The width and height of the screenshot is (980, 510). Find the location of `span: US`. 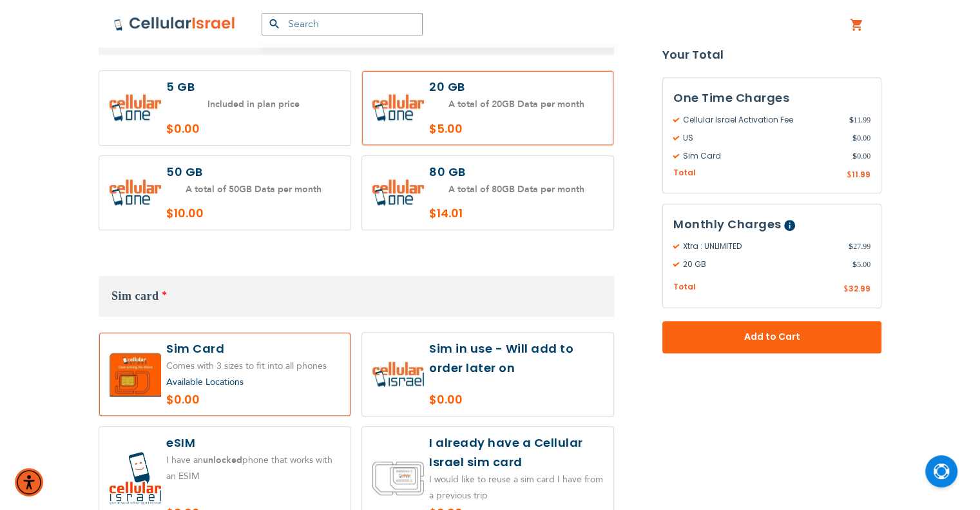

span: US is located at coordinates (763, 138).